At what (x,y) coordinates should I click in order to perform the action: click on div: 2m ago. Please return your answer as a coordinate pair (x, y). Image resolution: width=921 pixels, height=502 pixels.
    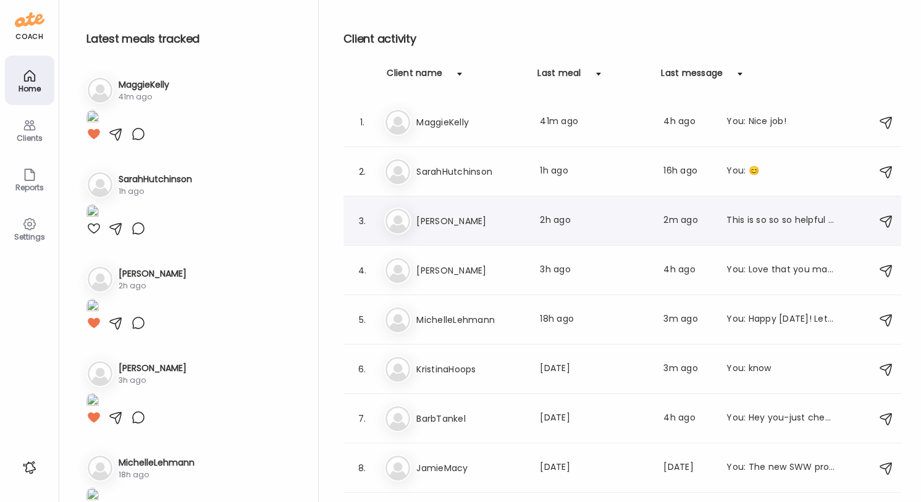
    Looking at the image, I should click on (688, 221).